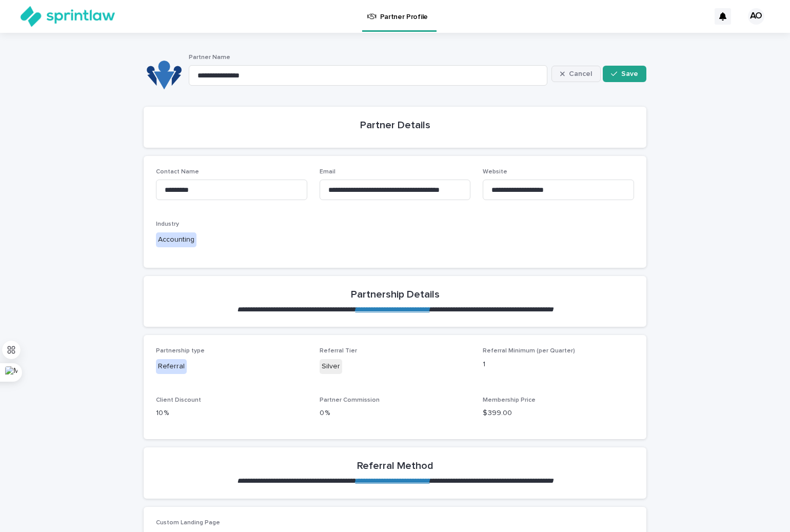  What do you see at coordinates (167, 224) in the screenshot?
I see `span: Industry` at bounding box center [167, 224].